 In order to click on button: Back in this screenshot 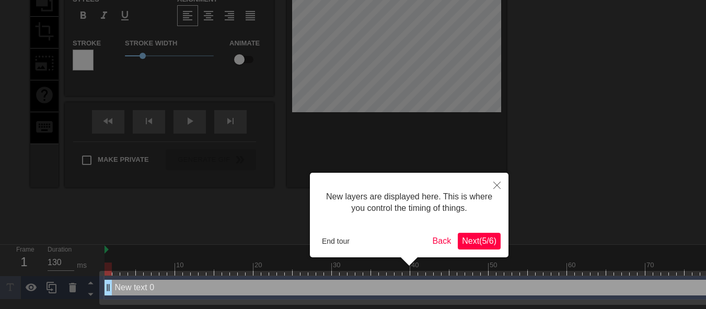, I will do `click(442, 241)`.